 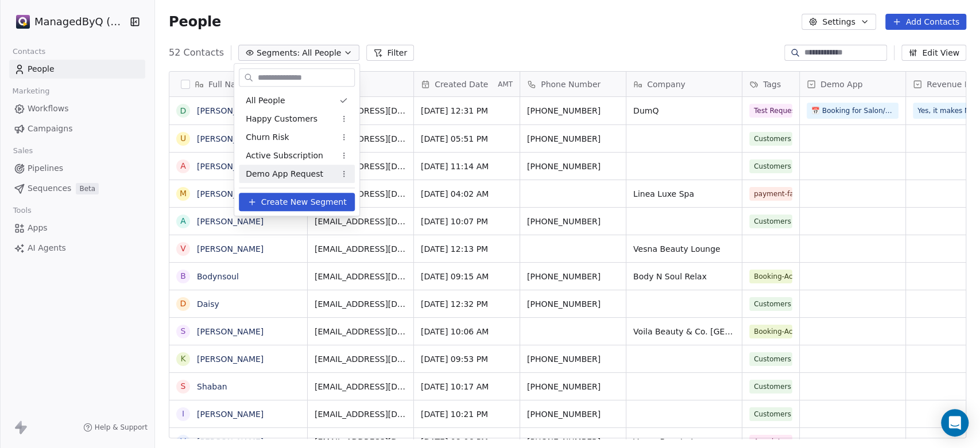 What do you see at coordinates (297, 202) in the screenshot?
I see `button: Create New Segment` at bounding box center [297, 202].